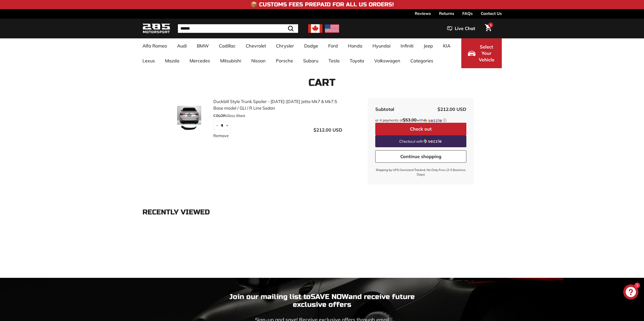 The image size is (644, 321). I want to click on a: Reviews, so click(423, 14).